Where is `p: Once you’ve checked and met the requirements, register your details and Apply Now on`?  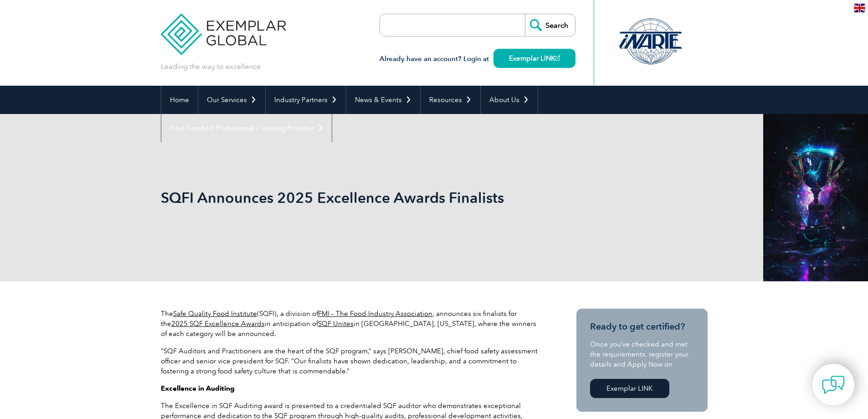
p: Once you’ve checked and met the requirements, register your details and Apply Now on is located at coordinates (642, 354).